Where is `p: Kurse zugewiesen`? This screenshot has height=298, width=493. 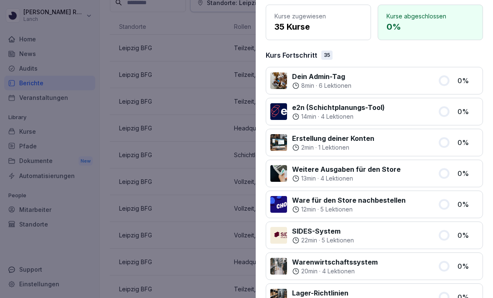
p: Kurse zugewiesen is located at coordinates (319, 16).